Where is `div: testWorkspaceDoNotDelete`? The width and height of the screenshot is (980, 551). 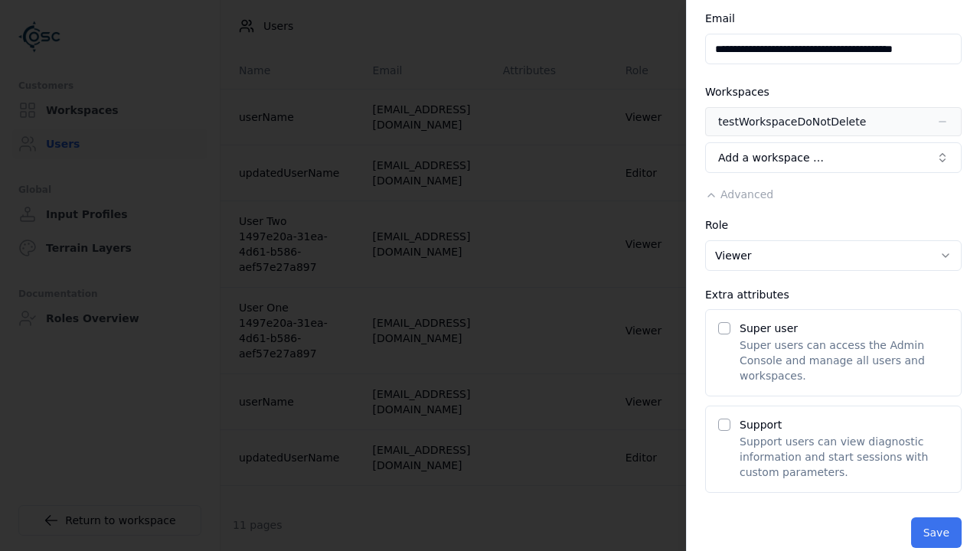 div: testWorkspaceDoNotDelete is located at coordinates (792, 122).